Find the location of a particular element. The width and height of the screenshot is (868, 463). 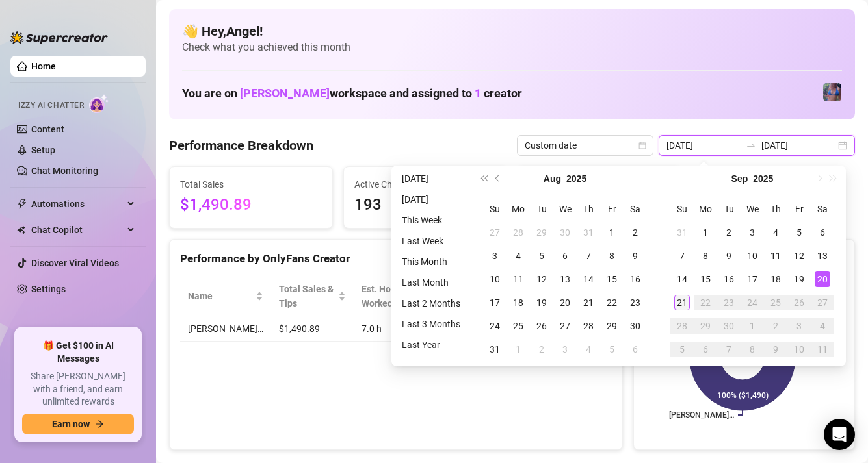

span: calendar is located at coordinates (642, 145).